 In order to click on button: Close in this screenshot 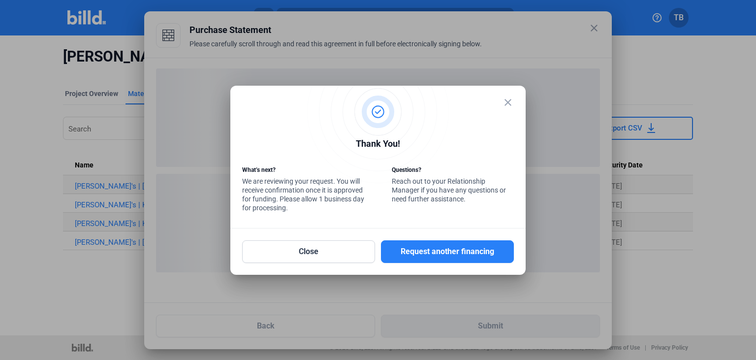, I will do `click(308, 251)`.